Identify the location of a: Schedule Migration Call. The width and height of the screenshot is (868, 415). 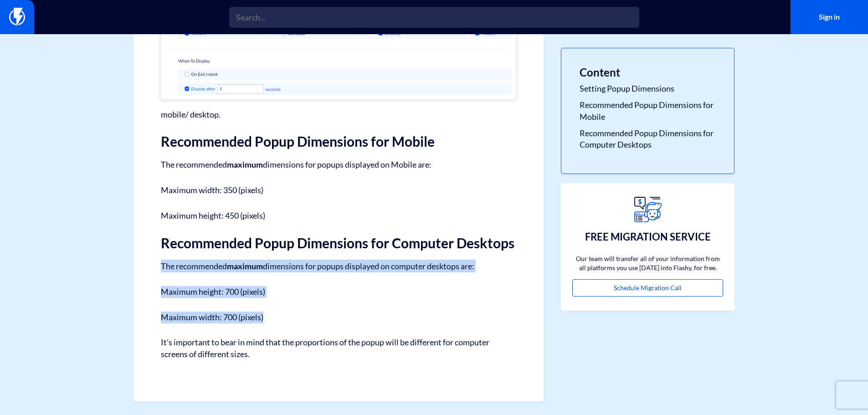
(647, 288).